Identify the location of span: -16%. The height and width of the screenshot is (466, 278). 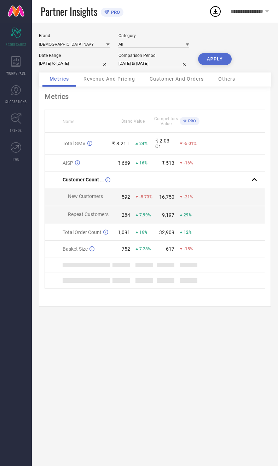
(188, 163).